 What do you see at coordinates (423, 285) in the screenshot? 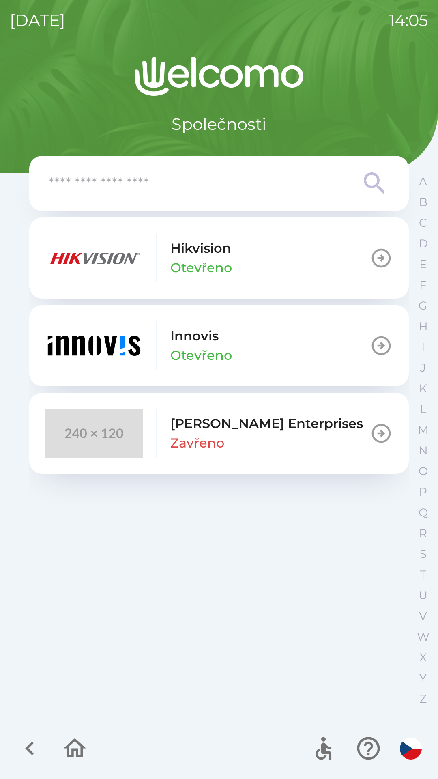
I see `button: F` at bounding box center [423, 285].